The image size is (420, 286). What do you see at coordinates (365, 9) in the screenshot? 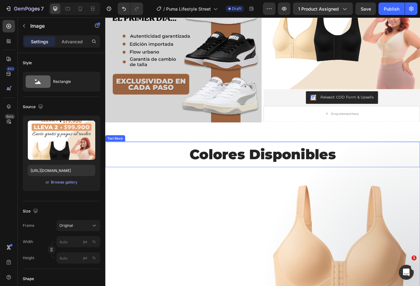
I see `button: Save` at bounding box center [365, 9].